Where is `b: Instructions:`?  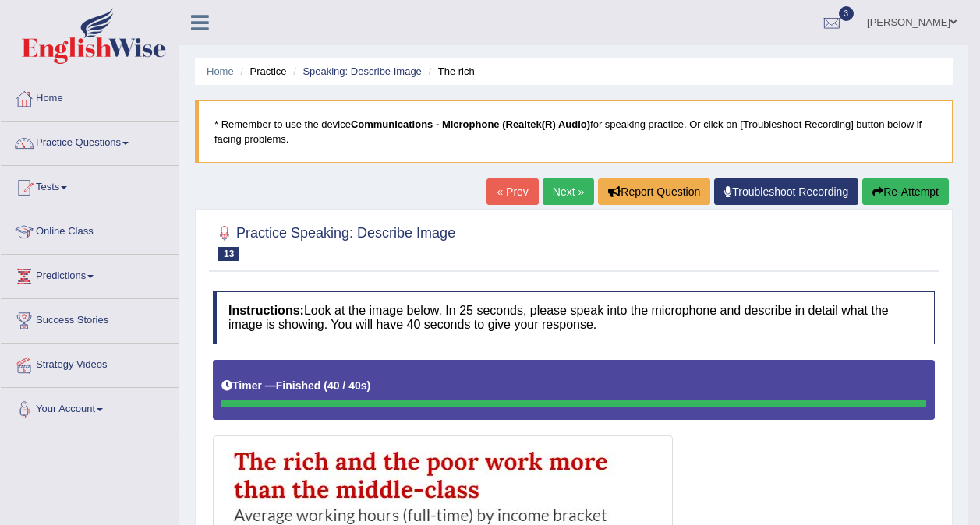 b: Instructions: is located at coordinates (265, 310).